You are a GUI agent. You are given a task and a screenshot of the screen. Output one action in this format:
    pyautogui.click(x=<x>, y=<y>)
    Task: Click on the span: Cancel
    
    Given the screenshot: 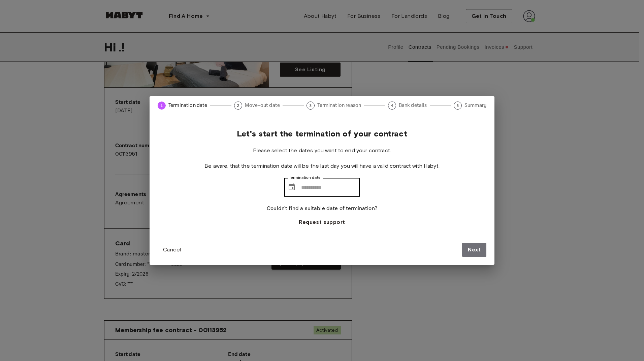 What is the action you would take?
    pyautogui.click(x=172, y=250)
    